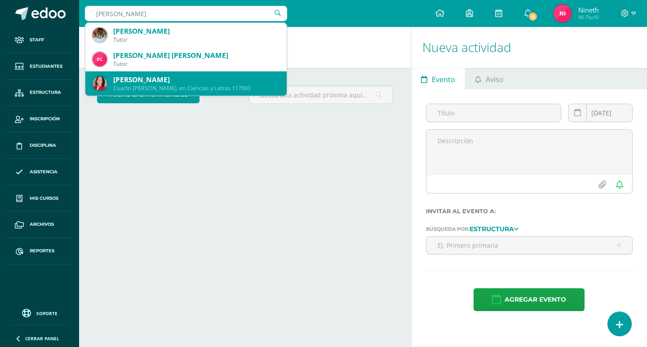 This screenshot has height=347, width=647. I want to click on img: 5c8a1323e4f0fad34b82705d4c38c0f2.png, so click(100, 84).